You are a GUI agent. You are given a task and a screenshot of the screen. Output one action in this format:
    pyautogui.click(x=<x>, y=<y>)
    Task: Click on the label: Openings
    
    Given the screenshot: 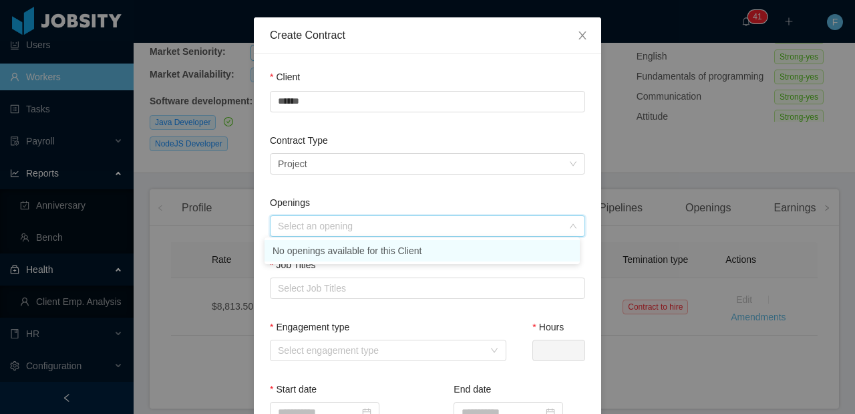 What is the action you would take?
    pyautogui.click(x=290, y=202)
    